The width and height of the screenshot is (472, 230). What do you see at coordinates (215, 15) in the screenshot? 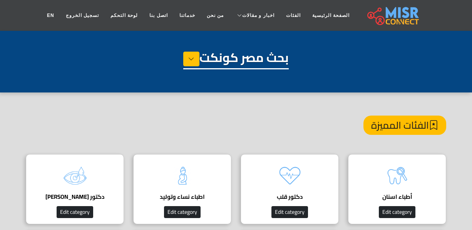
I see `a: من نحن` at bounding box center [215, 15].